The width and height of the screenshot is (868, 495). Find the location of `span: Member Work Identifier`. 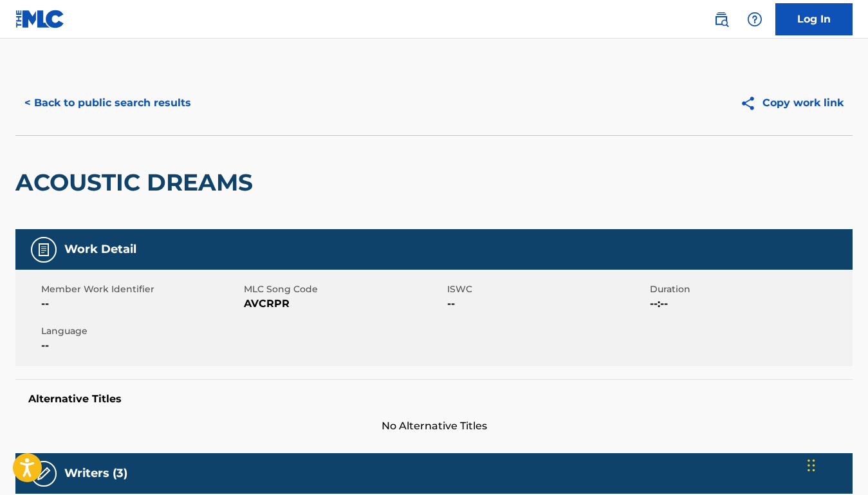

span: Member Work Identifier is located at coordinates (141, 289).